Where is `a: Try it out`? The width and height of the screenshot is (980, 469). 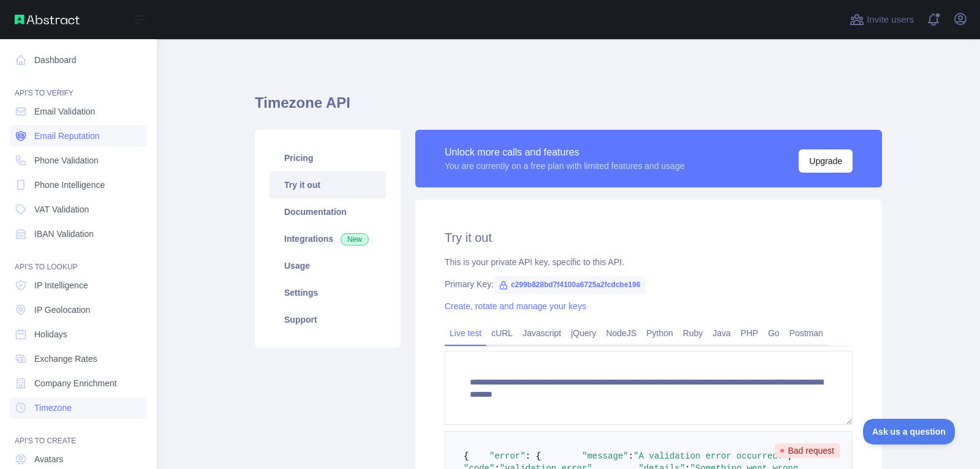
a: Try it out is located at coordinates (328, 185).